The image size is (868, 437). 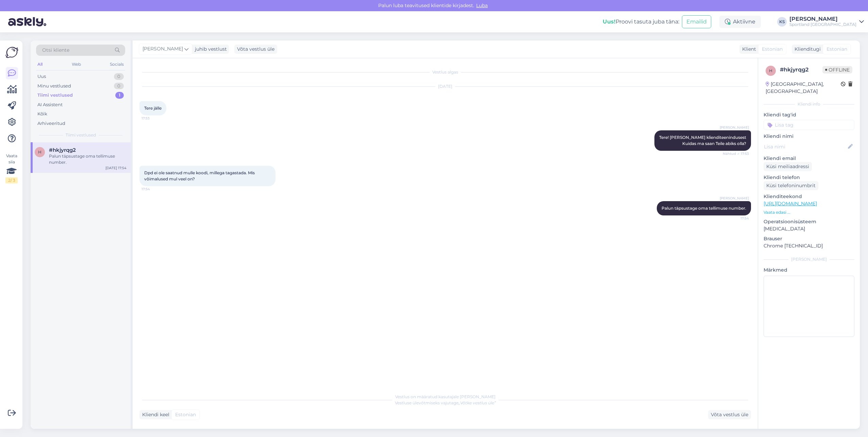 What do you see at coordinates (747, 49) in the screenshot?
I see `div: Klient` at bounding box center [747, 49].